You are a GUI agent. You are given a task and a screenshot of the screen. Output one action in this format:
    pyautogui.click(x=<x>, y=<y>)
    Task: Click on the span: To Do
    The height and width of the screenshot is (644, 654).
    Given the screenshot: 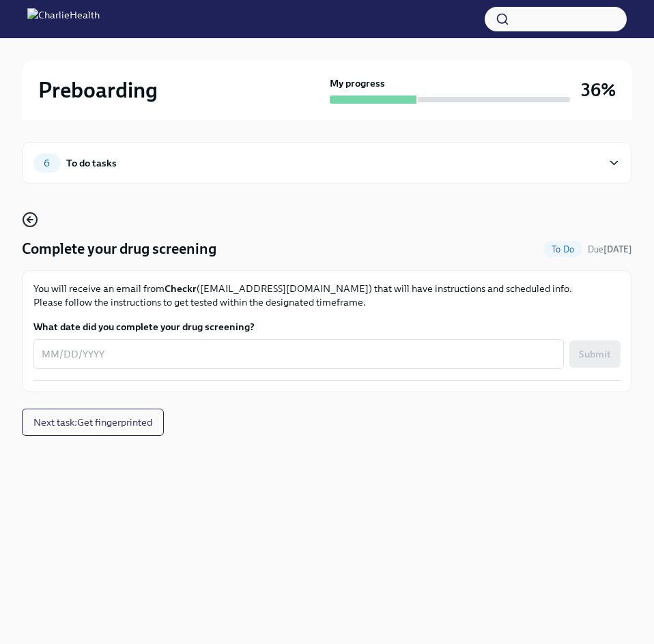 What is the action you would take?
    pyautogui.click(x=563, y=249)
    